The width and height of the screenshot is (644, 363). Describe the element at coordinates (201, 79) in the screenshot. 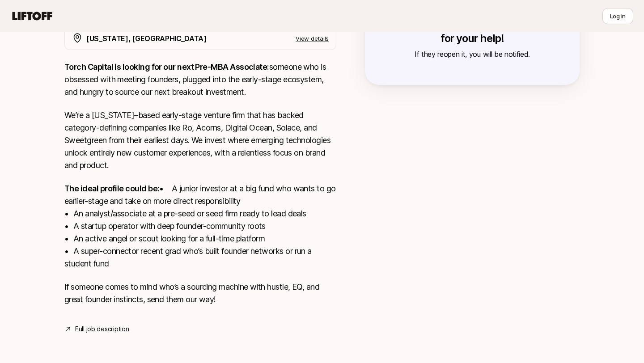

I see `p: someone who is obsessed with meeting founders, plugged into the early-stage ecosystem, and hungry...` at that location.